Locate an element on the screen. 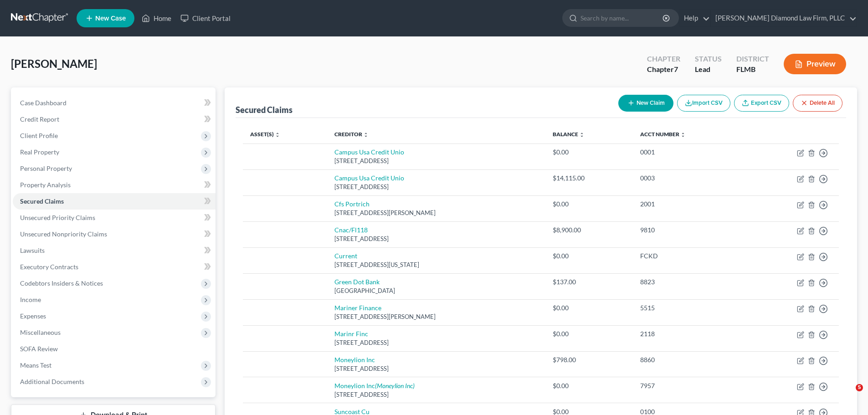 The width and height of the screenshot is (868, 415). div: Secured Claims is located at coordinates (264, 110).